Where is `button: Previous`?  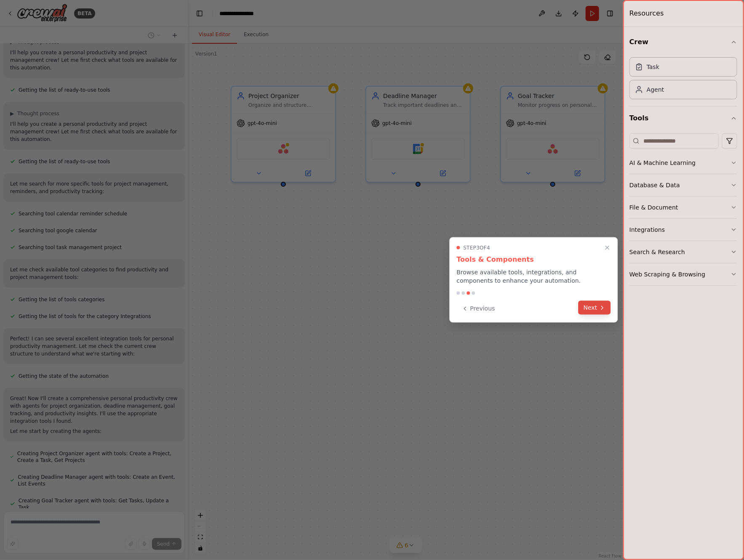 button: Previous is located at coordinates (479, 309).